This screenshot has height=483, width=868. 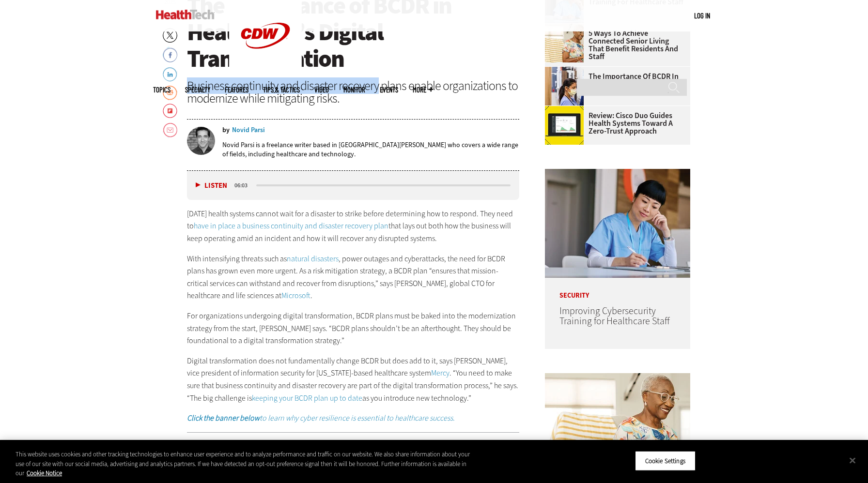 What do you see at coordinates (162, 89) in the screenshot?
I see `span: Topics` at bounding box center [162, 89].